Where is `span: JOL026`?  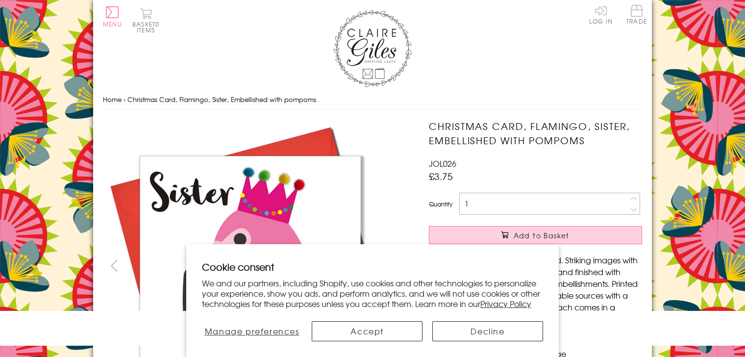
span: JOL026 is located at coordinates (443, 163).